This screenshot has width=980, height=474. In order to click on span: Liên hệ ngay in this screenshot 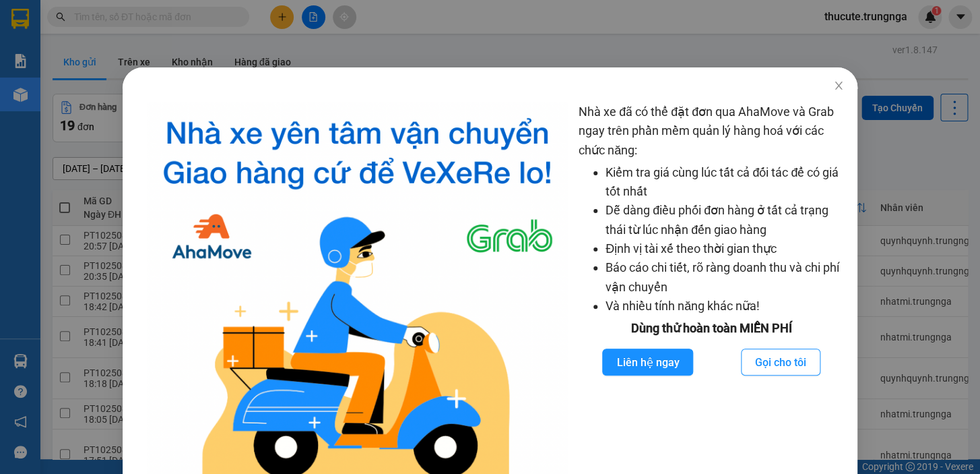, I will do `click(647, 362)`.